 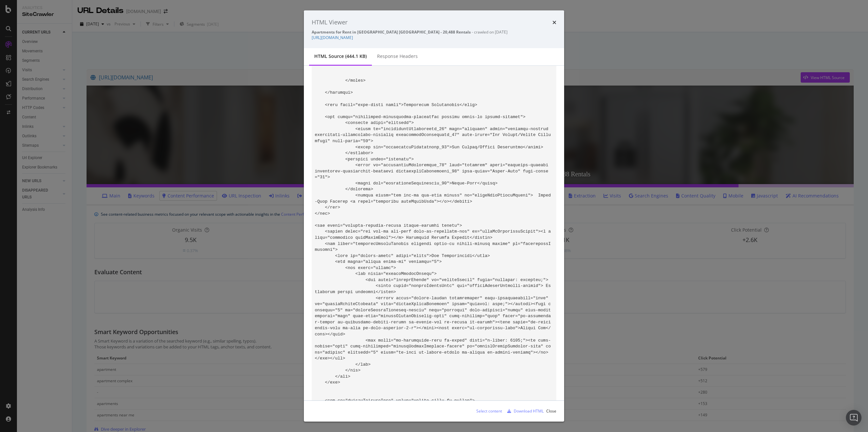 I want to click on button: Close, so click(x=552, y=411).